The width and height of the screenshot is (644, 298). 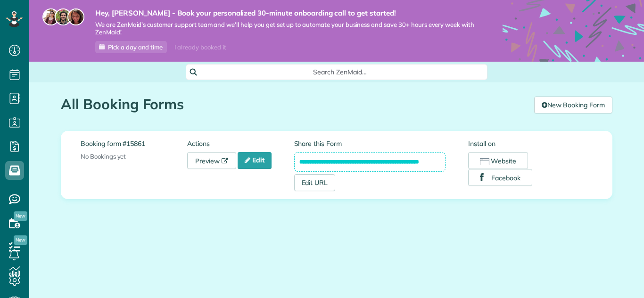 I want to click on a: Preview, so click(x=212, y=160).